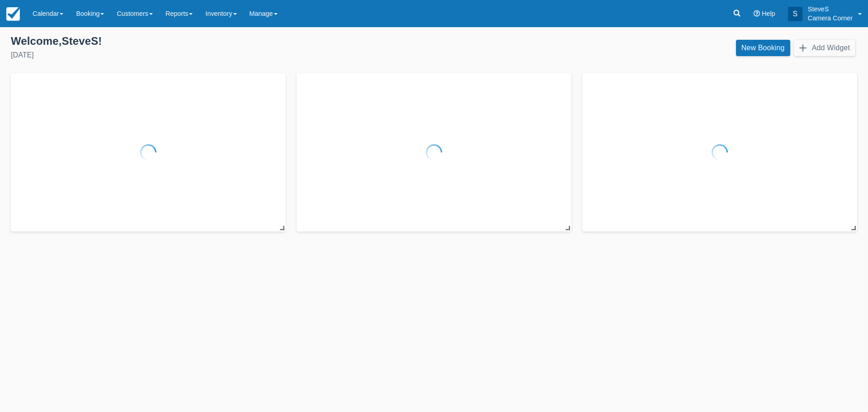  I want to click on button: Add Widget, so click(825, 48).